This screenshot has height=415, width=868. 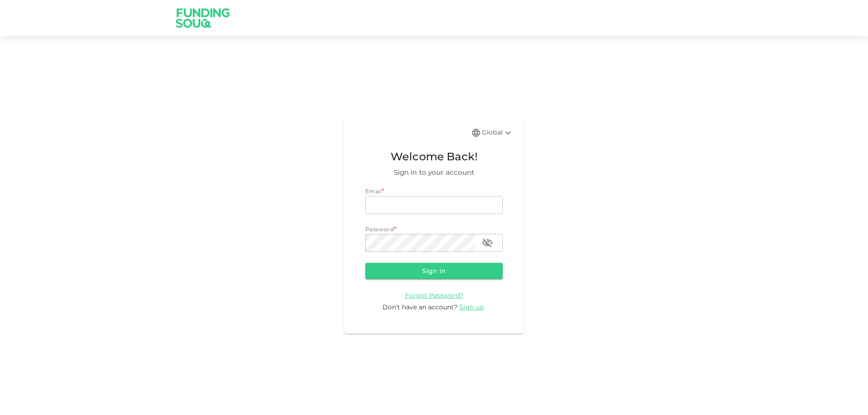 I want to click on input: password, so click(x=420, y=243).